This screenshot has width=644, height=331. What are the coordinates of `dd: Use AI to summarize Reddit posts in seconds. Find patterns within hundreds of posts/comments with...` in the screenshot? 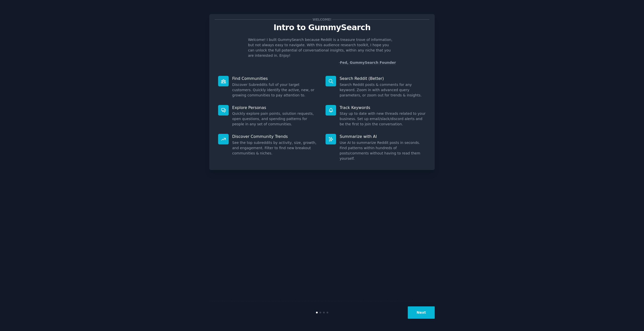 It's located at (382, 151).